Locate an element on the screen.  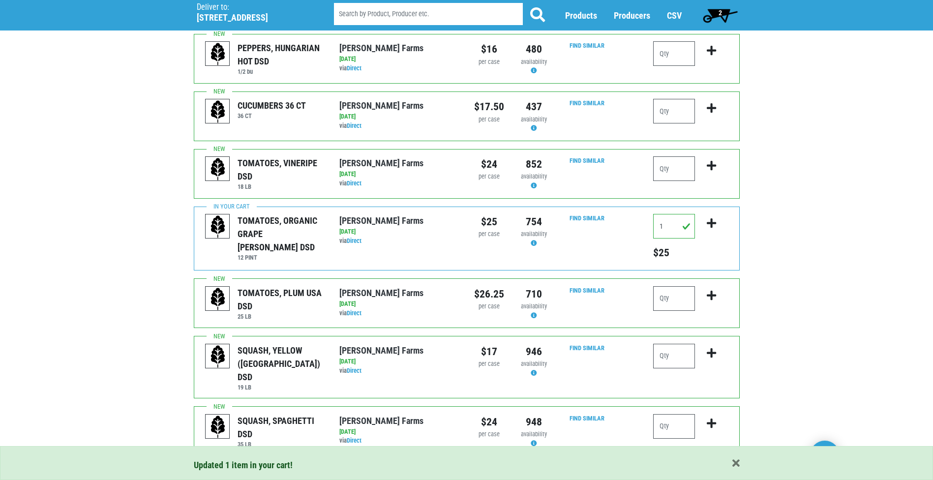
div: $17 is located at coordinates (489, 352).